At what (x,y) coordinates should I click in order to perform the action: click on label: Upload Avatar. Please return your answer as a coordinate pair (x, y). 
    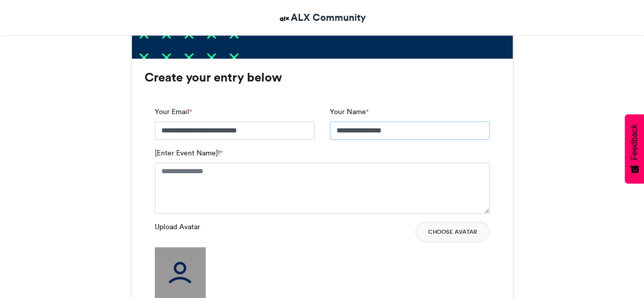
    Looking at the image, I should click on (177, 227).